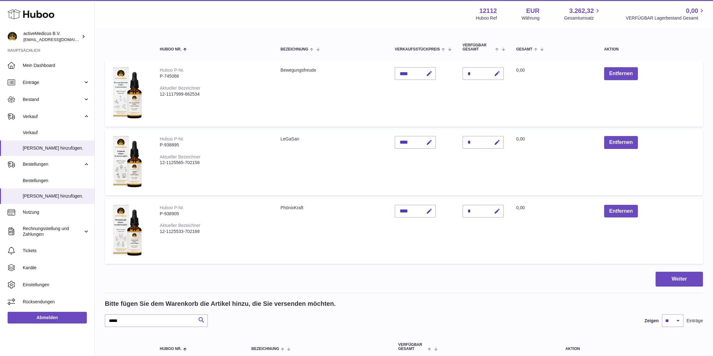 This screenshot has height=356, width=713. What do you see at coordinates (12, 37) in the screenshot?
I see `img: info@activemedicus.com` at bounding box center [12, 37].